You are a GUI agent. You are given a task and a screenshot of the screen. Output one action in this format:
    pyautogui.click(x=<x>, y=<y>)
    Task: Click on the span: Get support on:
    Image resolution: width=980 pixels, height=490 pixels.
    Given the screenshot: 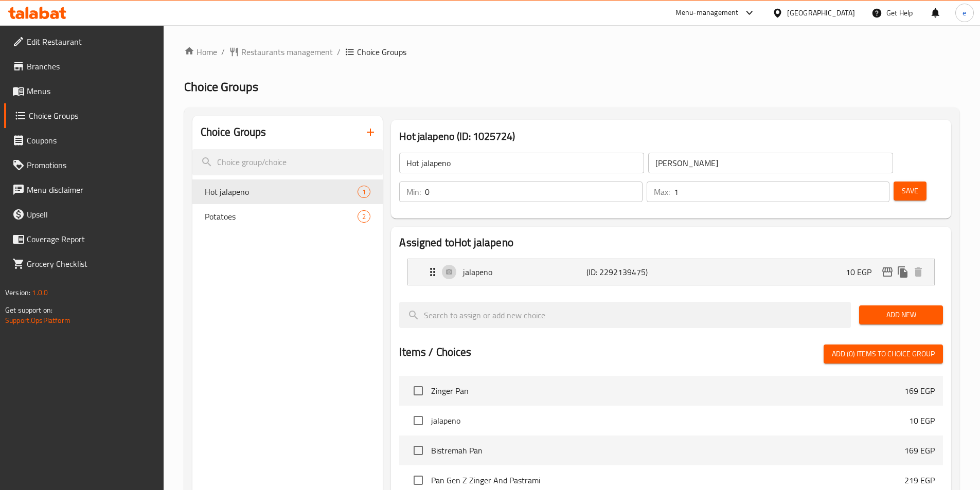 What is the action you would take?
    pyautogui.click(x=29, y=310)
    